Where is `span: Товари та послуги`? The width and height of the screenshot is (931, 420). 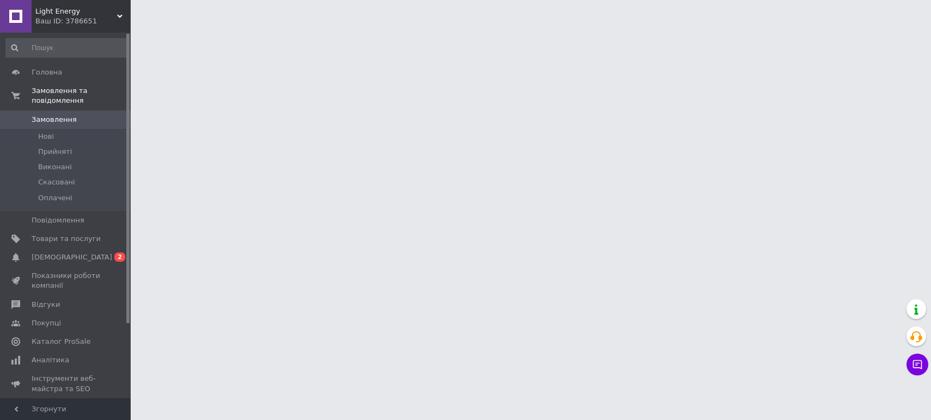
span: Товари та послуги is located at coordinates (66, 239).